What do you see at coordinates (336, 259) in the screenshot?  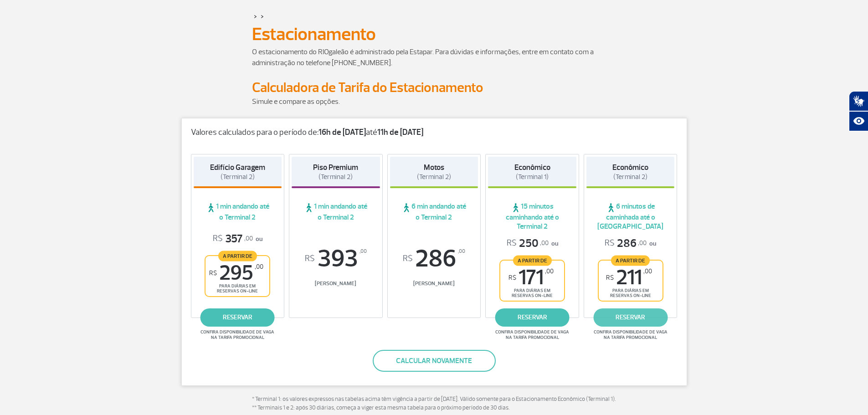 I see `span: 393` at bounding box center [336, 259].